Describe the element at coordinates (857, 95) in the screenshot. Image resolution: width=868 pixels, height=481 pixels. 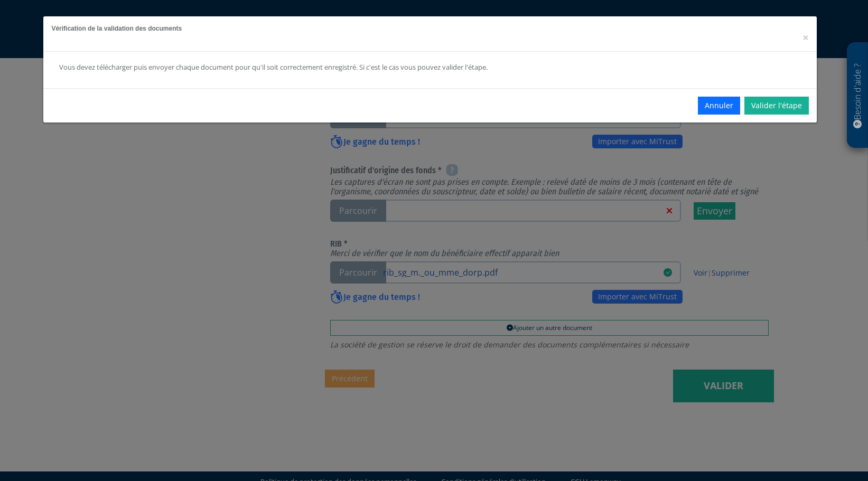
I see `p: Besoin d'aide ?` at that location.